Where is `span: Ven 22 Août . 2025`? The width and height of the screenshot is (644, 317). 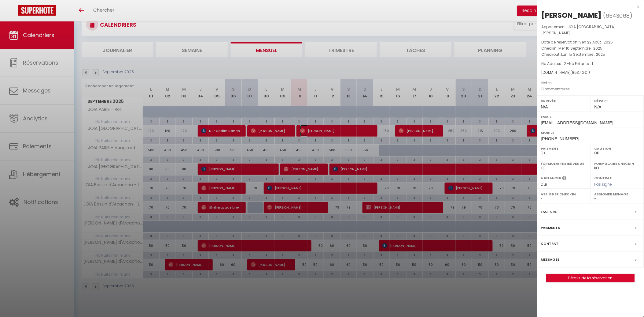
span: Ven 22 Août . 2025 is located at coordinates (596, 42).